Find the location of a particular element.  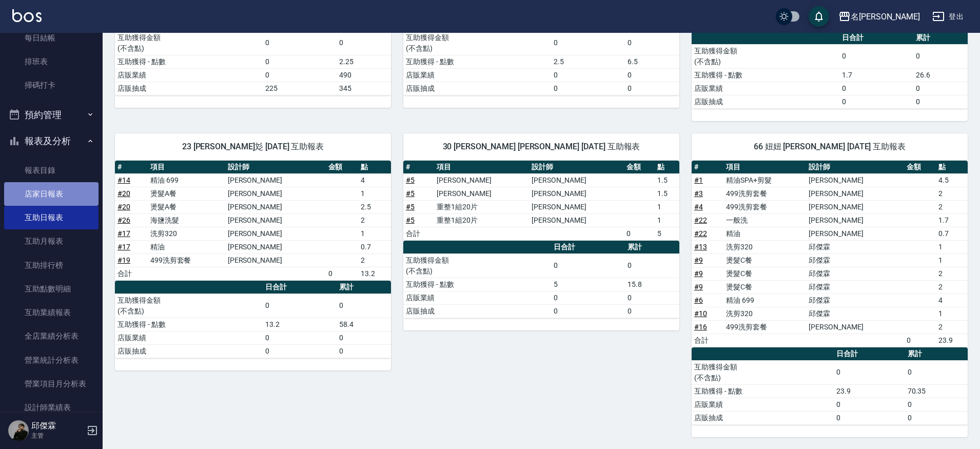

a: 掃碼打卡 is located at coordinates (51, 85).